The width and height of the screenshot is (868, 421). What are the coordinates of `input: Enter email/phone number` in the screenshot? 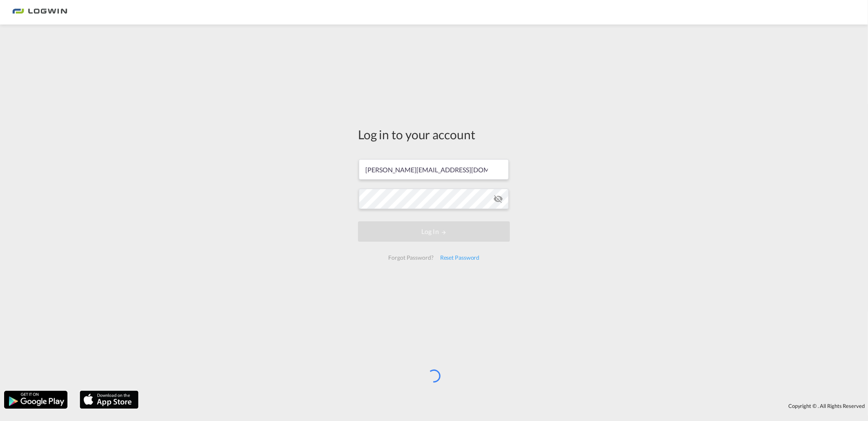 It's located at (433, 170).